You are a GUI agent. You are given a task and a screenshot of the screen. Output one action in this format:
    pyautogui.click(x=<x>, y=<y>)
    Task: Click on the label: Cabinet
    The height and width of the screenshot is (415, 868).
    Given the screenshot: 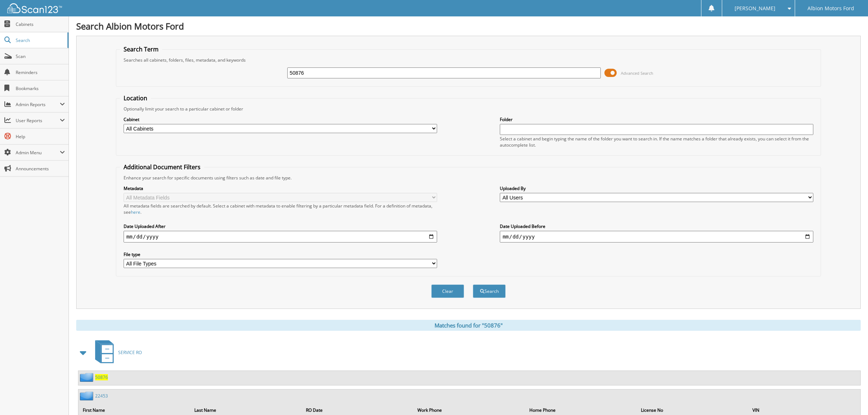 What is the action you would take?
    pyautogui.click(x=280, y=119)
    